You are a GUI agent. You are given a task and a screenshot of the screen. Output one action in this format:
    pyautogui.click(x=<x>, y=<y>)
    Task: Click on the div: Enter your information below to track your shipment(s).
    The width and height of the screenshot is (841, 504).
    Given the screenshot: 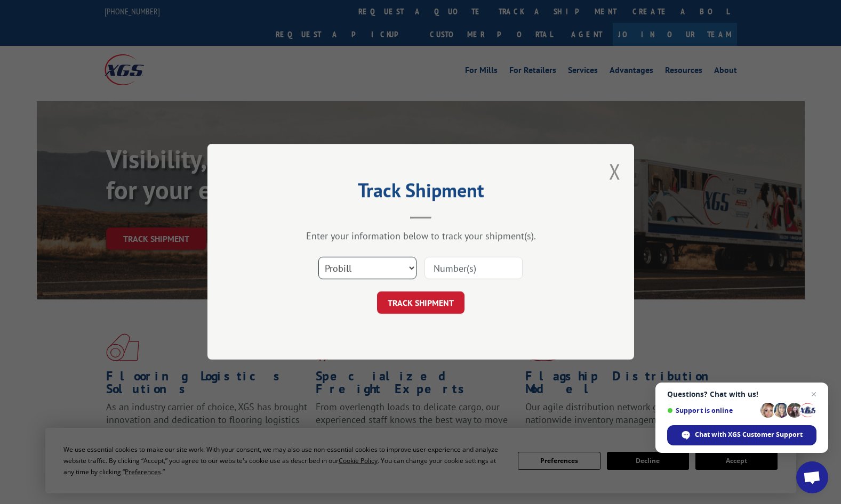 What is the action you would take?
    pyautogui.click(x=420, y=236)
    